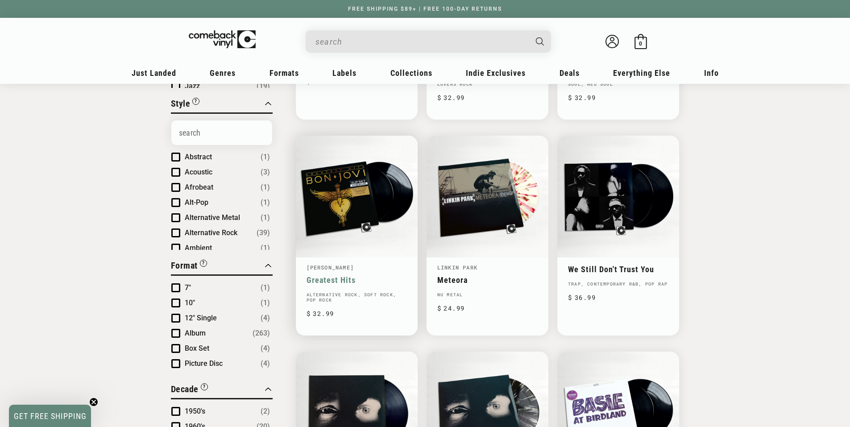 The height and width of the screenshot is (427, 850). Describe the element at coordinates (195, 333) in the screenshot. I see `span: Album` at that location.